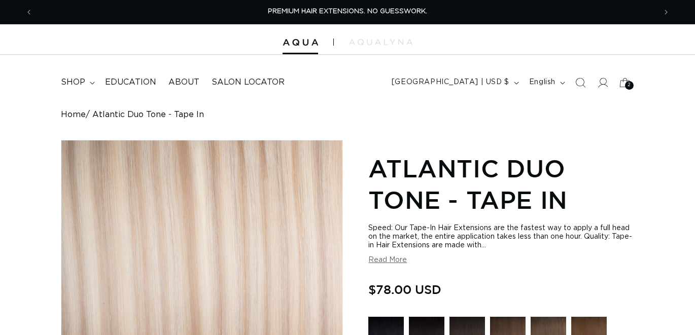 The width and height of the screenshot is (695, 335). What do you see at coordinates (73, 82) in the screenshot?
I see `span: shop` at bounding box center [73, 82].